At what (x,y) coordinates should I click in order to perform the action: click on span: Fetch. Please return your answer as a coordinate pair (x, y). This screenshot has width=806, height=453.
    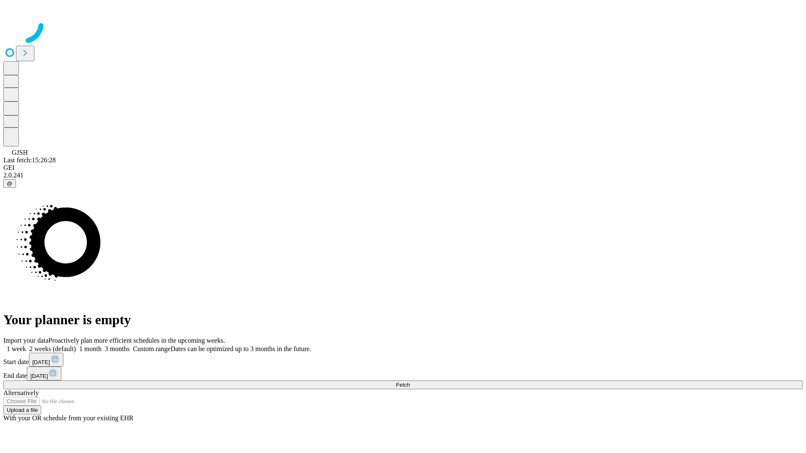
    Looking at the image, I should click on (403, 385).